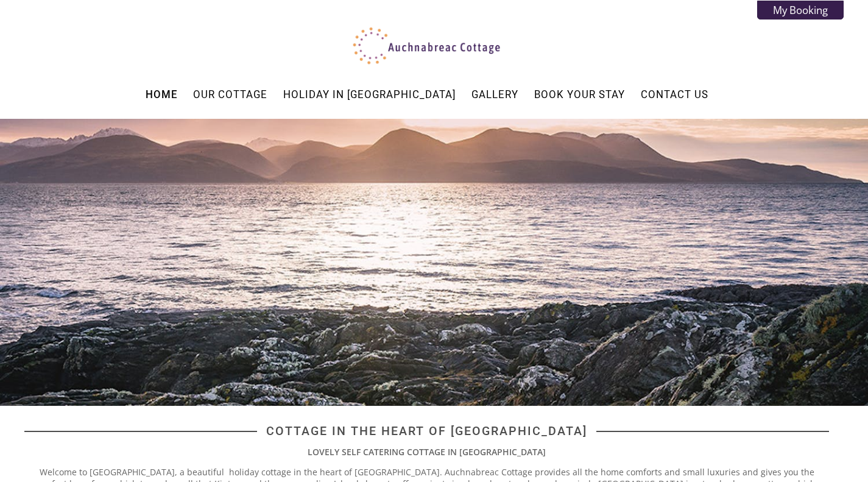 The image size is (868, 482). I want to click on a: My Booking, so click(800, 10).